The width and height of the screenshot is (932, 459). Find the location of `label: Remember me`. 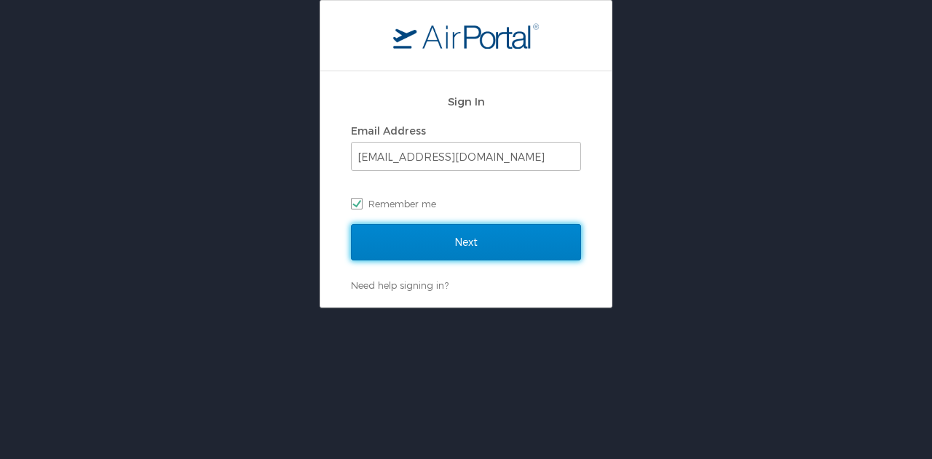

label: Remember me is located at coordinates (466, 204).